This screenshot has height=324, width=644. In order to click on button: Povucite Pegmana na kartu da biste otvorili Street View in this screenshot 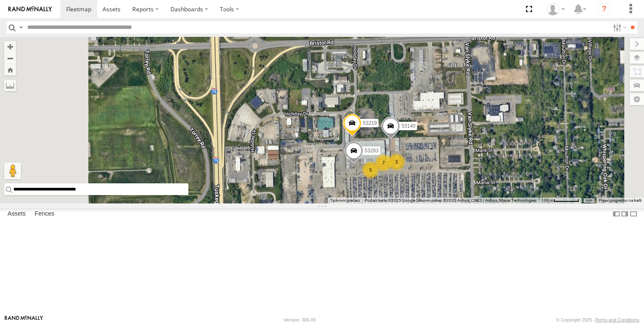, I will do `click(13, 171)`.